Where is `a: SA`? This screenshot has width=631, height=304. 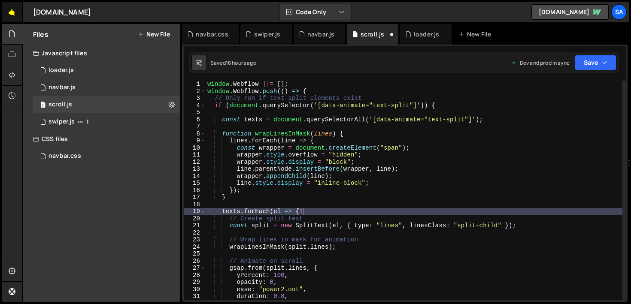 a: SA is located at coordinates (619, 12).